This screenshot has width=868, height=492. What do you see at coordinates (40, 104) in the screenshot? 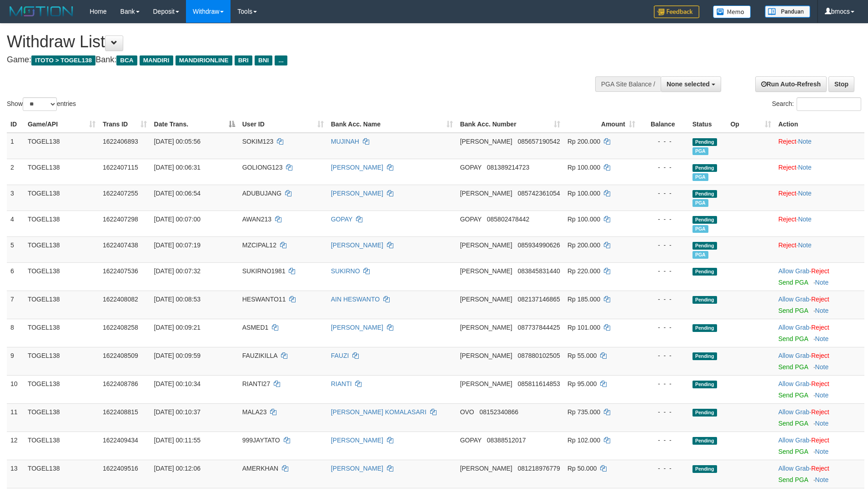
I see `select: Showentries` at bounding box center [40, 104].